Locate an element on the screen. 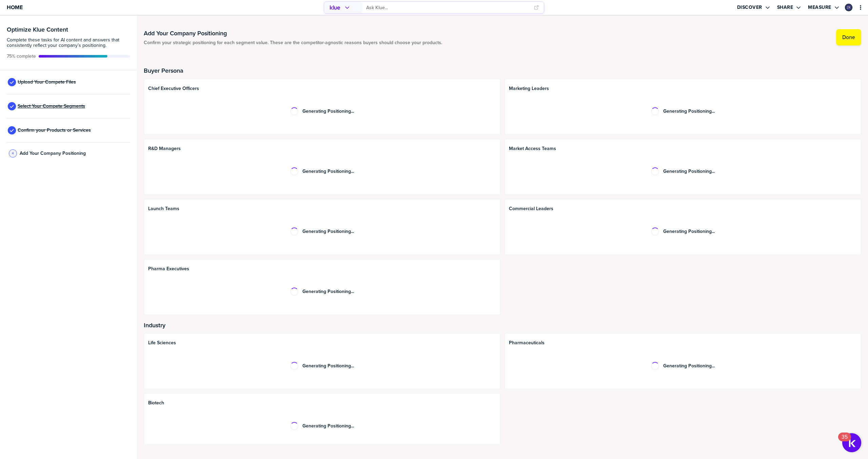 The image size is (868, 459). span: Market Access Teams is located at coordinates (683, 149).